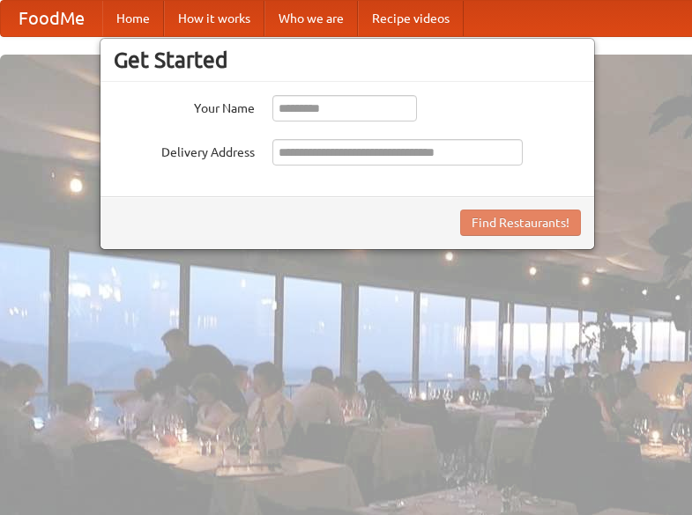 The width and height of the screenshot is (692, 515). I want to click on a: Who we are, so click(311, 19).